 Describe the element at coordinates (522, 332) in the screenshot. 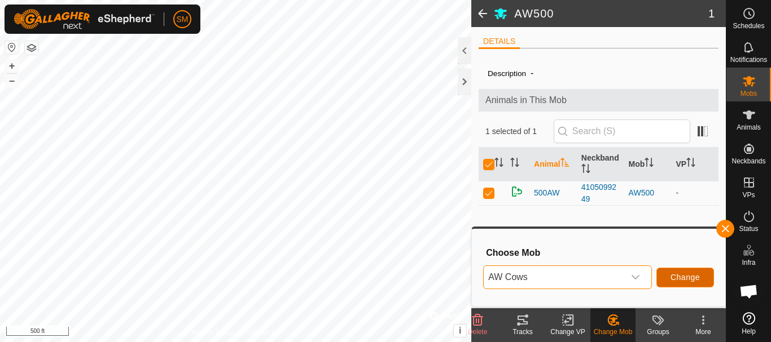

I see `div: Tracks` at that location.